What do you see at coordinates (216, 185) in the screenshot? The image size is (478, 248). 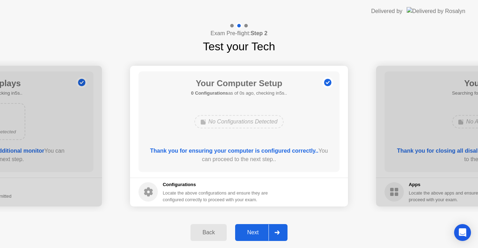 I see `h5: Configurations` at bounding box center [216, 185].